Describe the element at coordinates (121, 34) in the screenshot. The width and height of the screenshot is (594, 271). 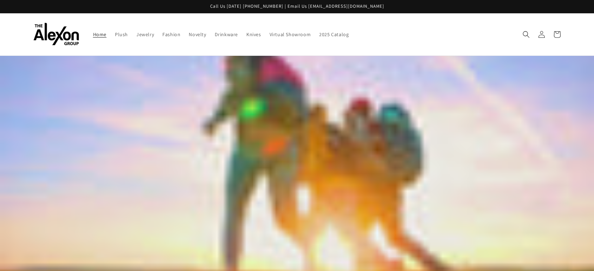
I see `span: Plush` at that location.